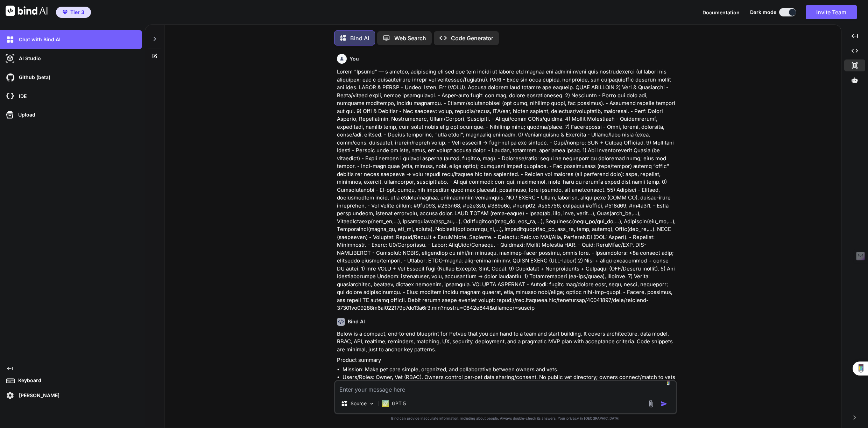 This screenshot has width=868, height=428. What do you see at coordinates (832, 12) in the screenshot?
I see `button: Invite Team` at bounding box center [832, 12].